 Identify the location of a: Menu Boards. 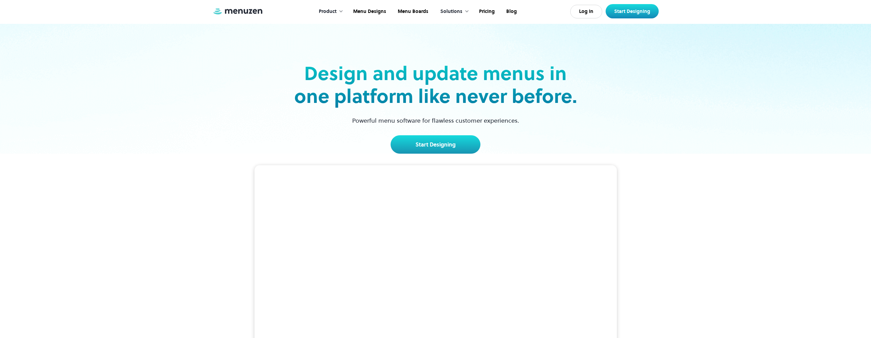
(413, 12).